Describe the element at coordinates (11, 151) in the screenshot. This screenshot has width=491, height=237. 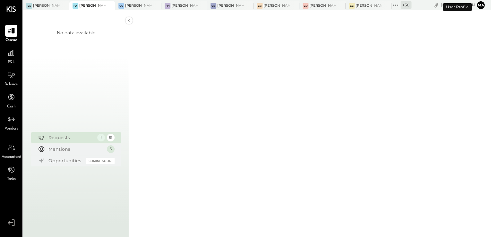
I see `a: Accountant` at that location.